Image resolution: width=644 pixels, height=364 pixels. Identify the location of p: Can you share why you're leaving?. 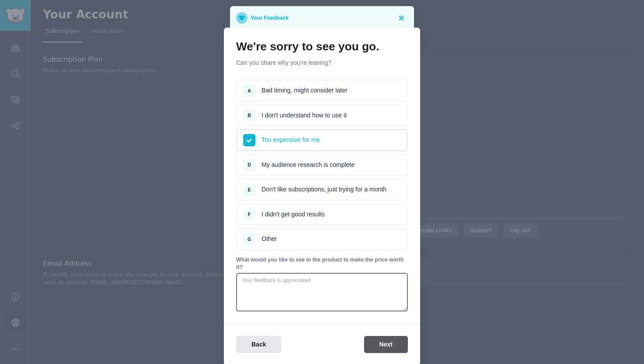
(322, 63).